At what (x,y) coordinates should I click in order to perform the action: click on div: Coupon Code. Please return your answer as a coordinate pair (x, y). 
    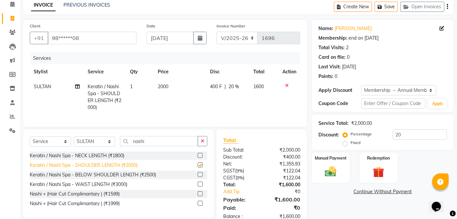
    Looking at the image, I should click on (340, 103).